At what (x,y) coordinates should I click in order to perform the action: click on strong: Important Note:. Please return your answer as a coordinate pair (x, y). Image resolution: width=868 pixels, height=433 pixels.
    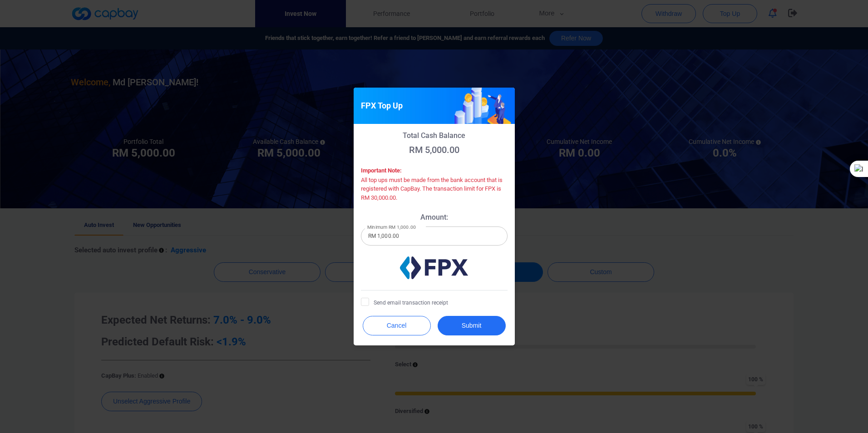
    Looking at the image, I should click on (381, 170).